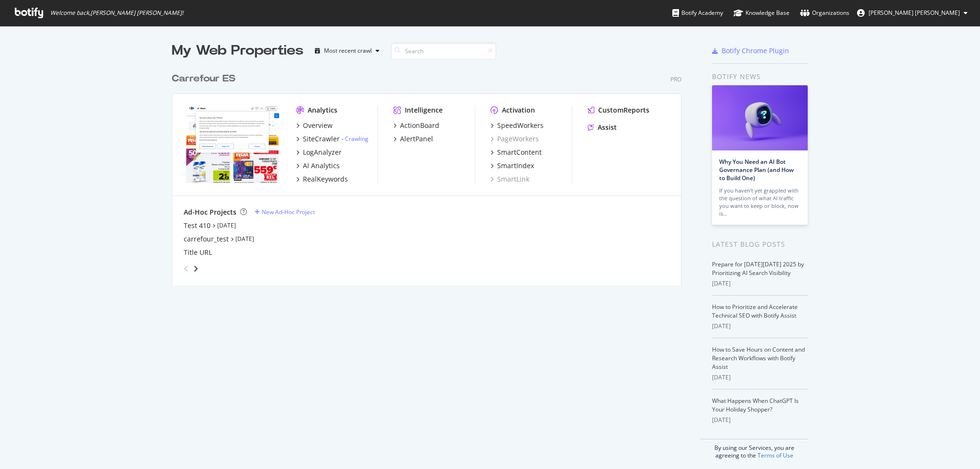  Describe the element at coordinates (754, 449) in the screenshot. I see `div: By using our Services, you are agreeing to the` at that location.